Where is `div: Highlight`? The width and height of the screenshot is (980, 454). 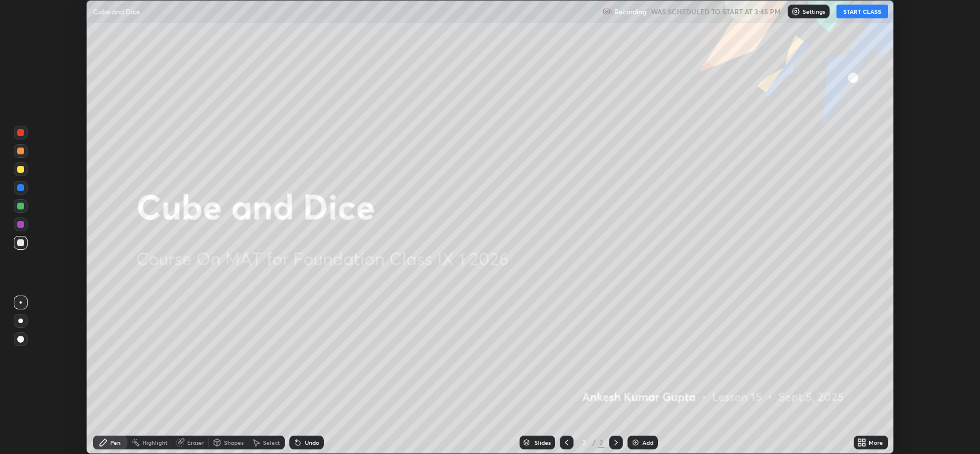
div: Highlight is located at coordinates (155, 442).